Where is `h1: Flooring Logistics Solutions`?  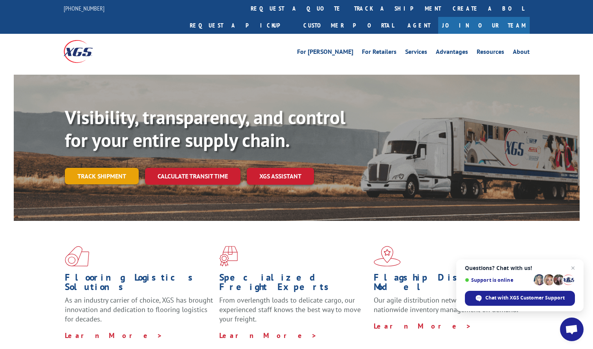 h1: Flooring Logistics Solutions is located at coordinates (139, 284).